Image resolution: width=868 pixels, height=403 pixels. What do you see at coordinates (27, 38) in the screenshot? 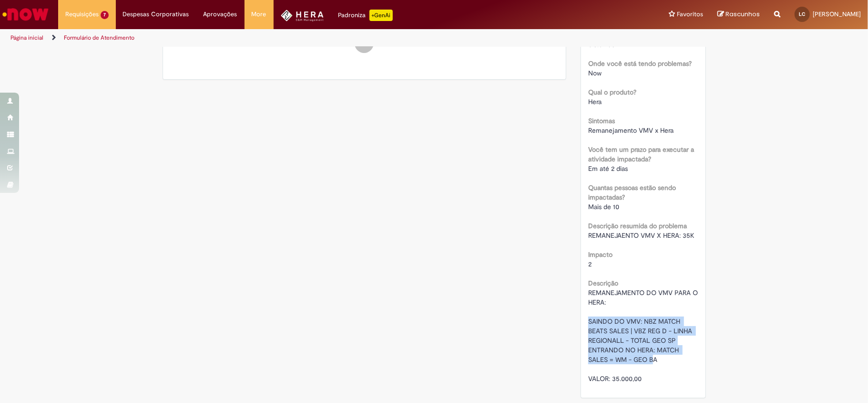
I see `a: Página inicial` at bounding box center [27, 38].